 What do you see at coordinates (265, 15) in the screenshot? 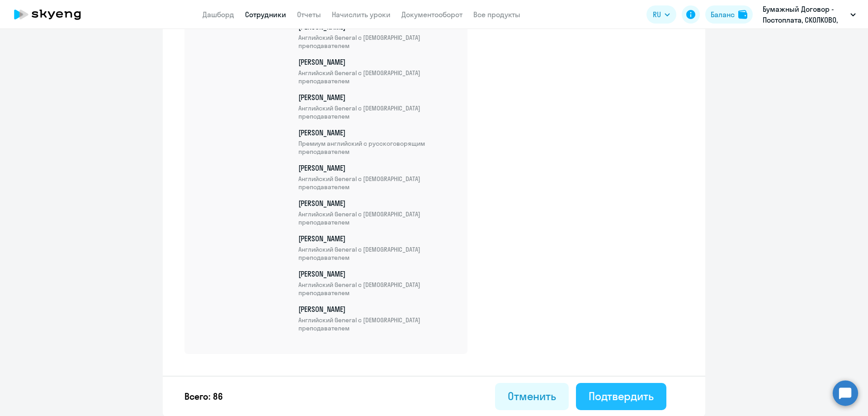
I see `a: Сотрудники` at bounding box center [265, 15].